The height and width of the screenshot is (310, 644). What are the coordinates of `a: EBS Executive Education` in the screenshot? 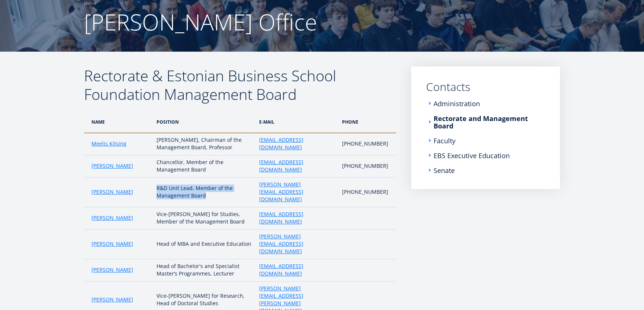 It's located at (471, 155).